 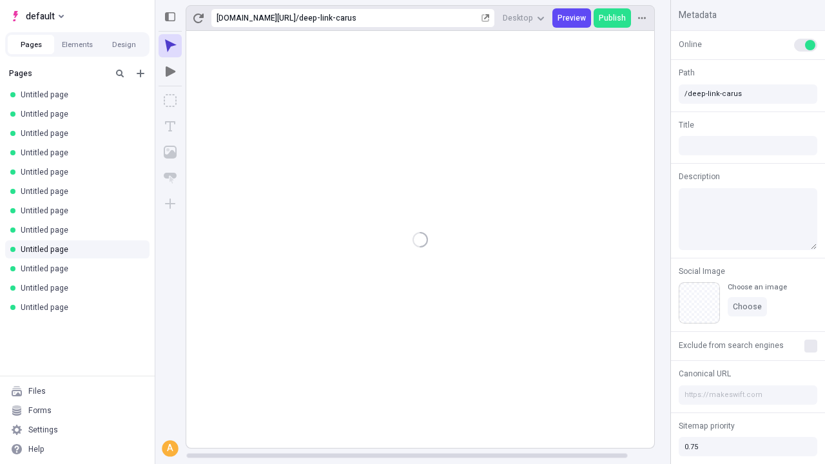 I want to click on div: Pages, so click(x=58, y=73).